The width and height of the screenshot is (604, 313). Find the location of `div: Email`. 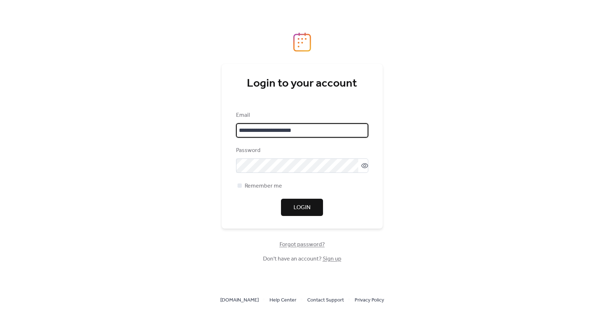

div: Email is located at coordinates (301, 115).